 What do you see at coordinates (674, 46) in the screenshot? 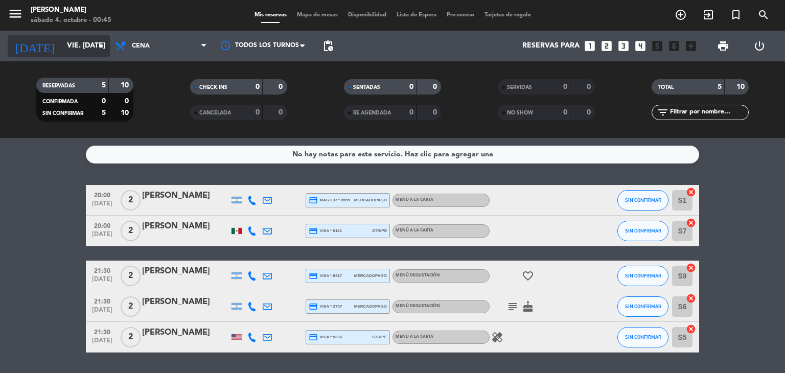
I see `i: looks_6` at bounding box center [674, 46].